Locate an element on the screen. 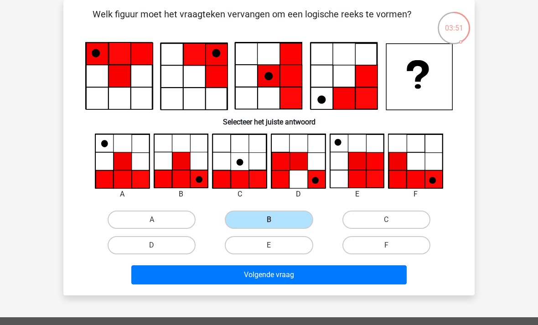 This screenshot has height=325, width=538. div: 03:51 is located at coordinates (454, 22).